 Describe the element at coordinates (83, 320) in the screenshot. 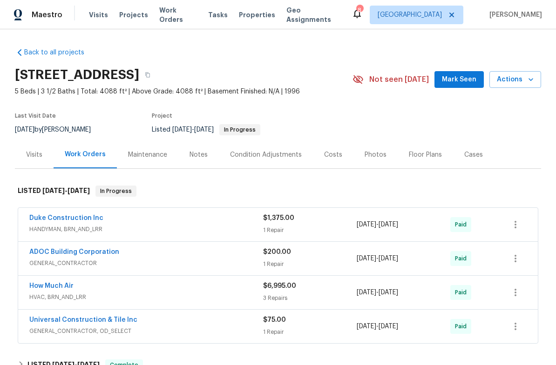

I see `a: Universal Construction & Tile Inc` at that location.